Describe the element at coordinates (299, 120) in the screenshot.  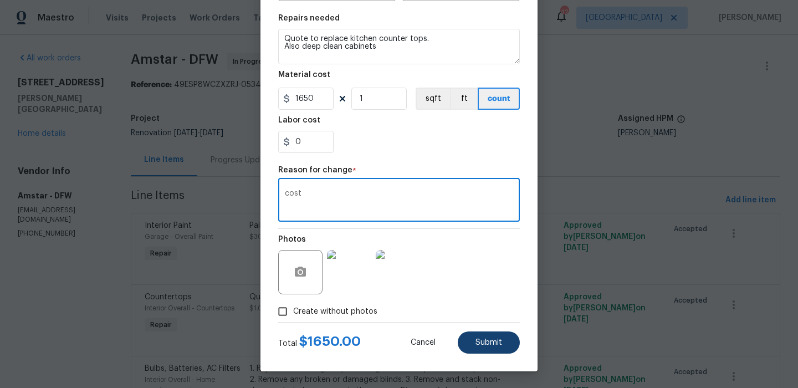
I see `h5: Labor cost` at that location.